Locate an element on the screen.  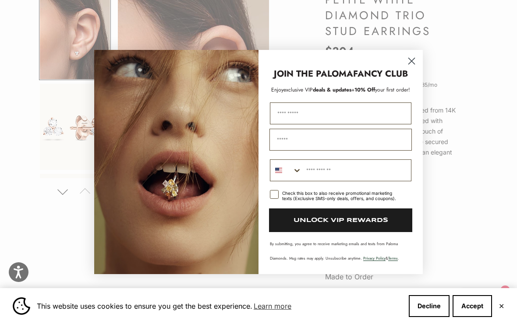
span: + your first order! is located at coordinates (380, 90).